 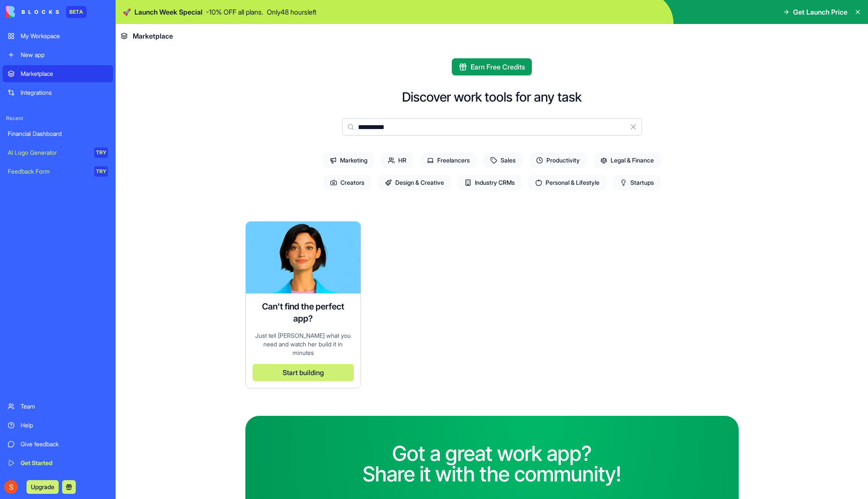 What do you see at coordinates (58, 36) in the screenshot?
I see `a: My Workspace` at bounding box center [58, 36].